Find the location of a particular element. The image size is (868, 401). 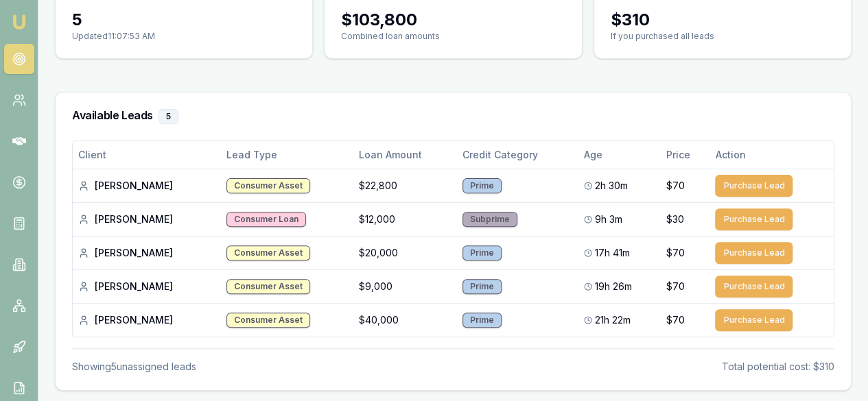

th: Credit Category is located at coordinates (518, 155).